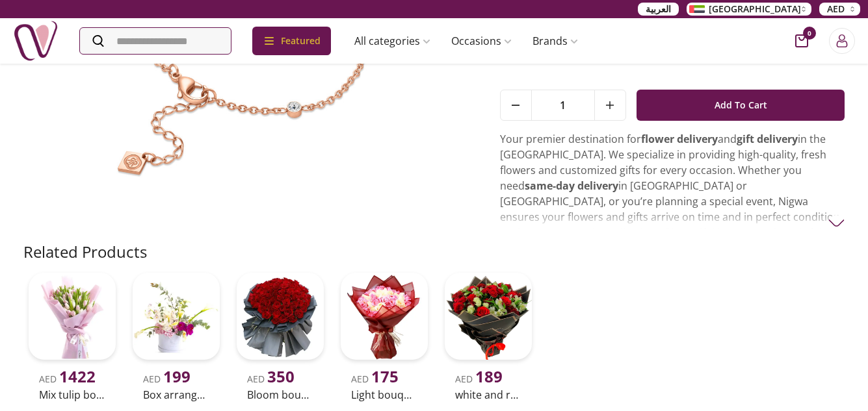  I want to click on a: Occasions, so click(481, 41).